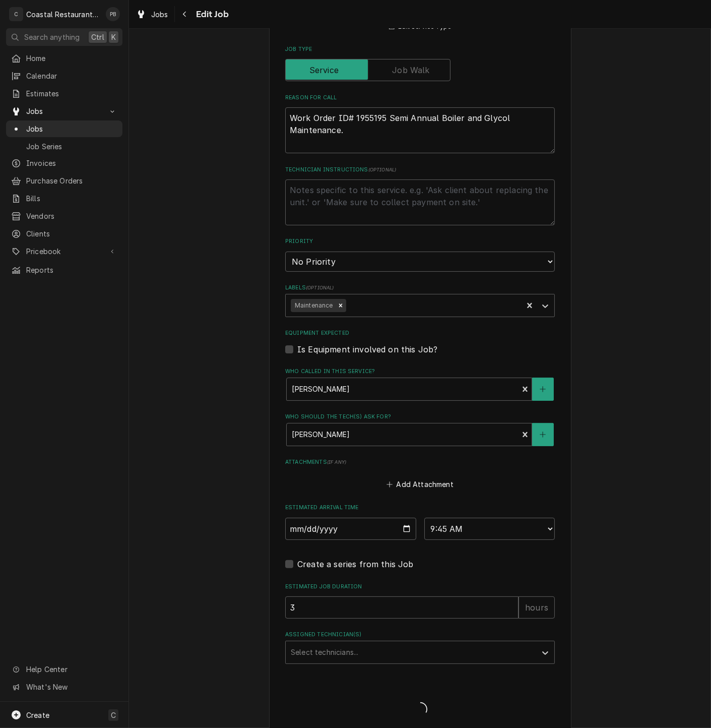 The height and width of the screenshot is (728, 711). I want to click on div: hours, so click(537, 608).